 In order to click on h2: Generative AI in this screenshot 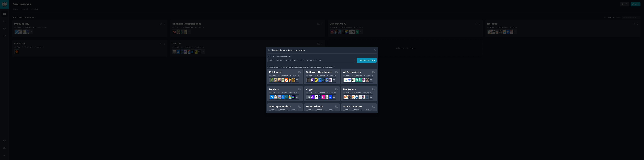, I will do `click(315, 107)`.